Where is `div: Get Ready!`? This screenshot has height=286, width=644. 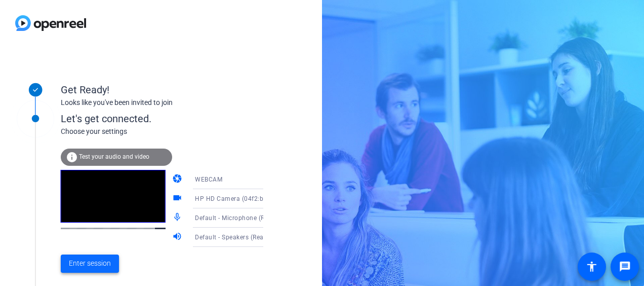
div: Get Ready! is located at coordinates (162, 90).